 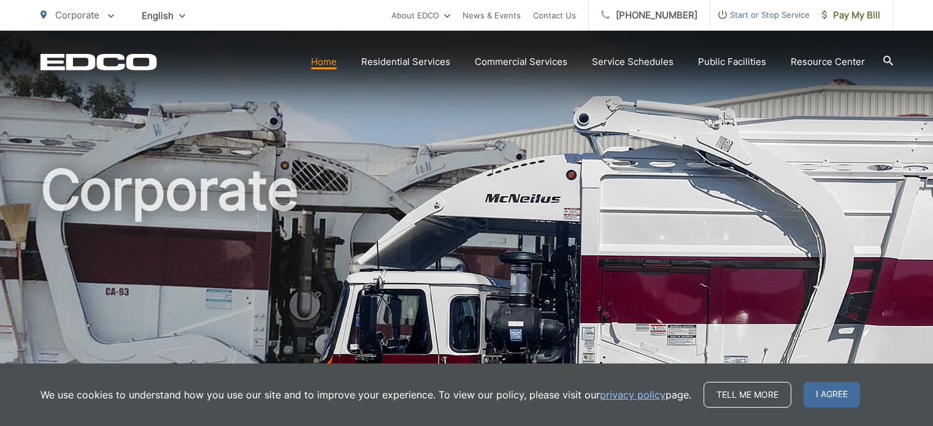 I want to click on span: English, so click(x=163, y=15).